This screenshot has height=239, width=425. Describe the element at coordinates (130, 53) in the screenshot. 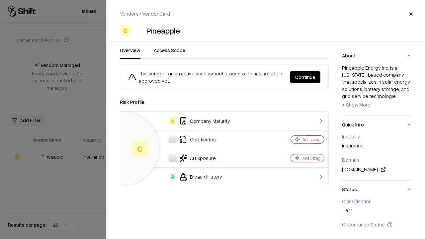

I see `button: Overview` at that location.